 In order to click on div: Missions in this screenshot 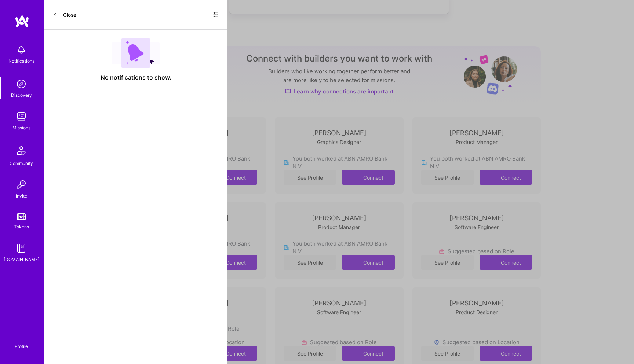, I will do `click(21, 128)`.